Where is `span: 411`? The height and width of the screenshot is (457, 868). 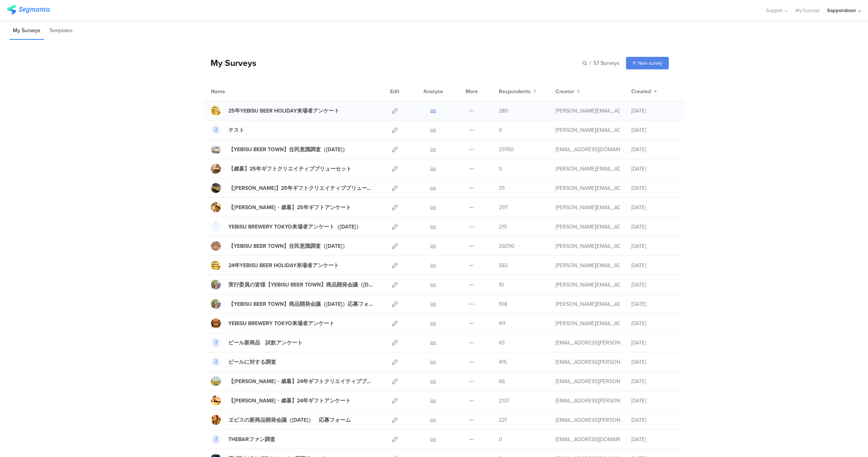 span: 411 is located at coordinates (503, 323).